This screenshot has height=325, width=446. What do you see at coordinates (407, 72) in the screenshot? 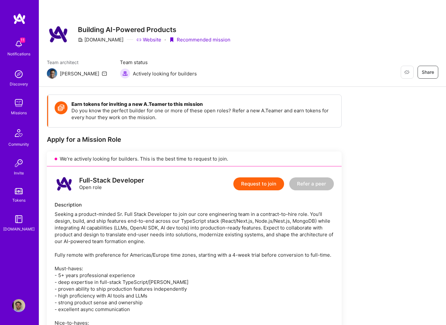
I see `i: icon EyeClosed` at bounding box center [407, 72].